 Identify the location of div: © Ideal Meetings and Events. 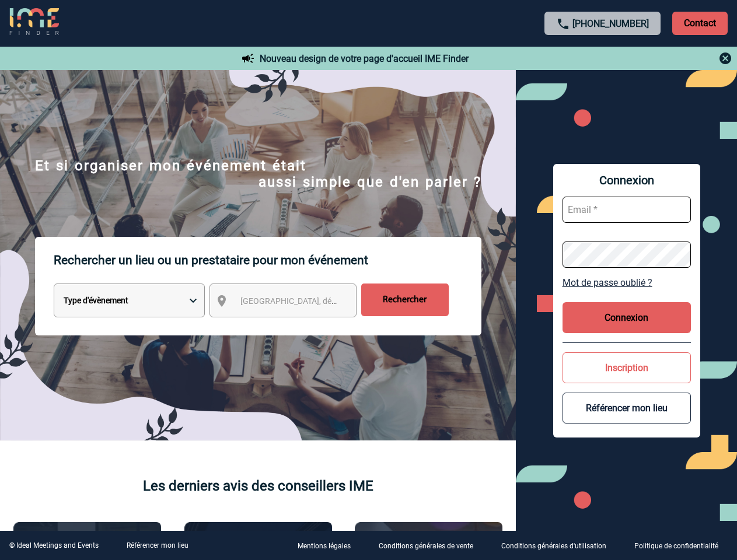
(54, 545).